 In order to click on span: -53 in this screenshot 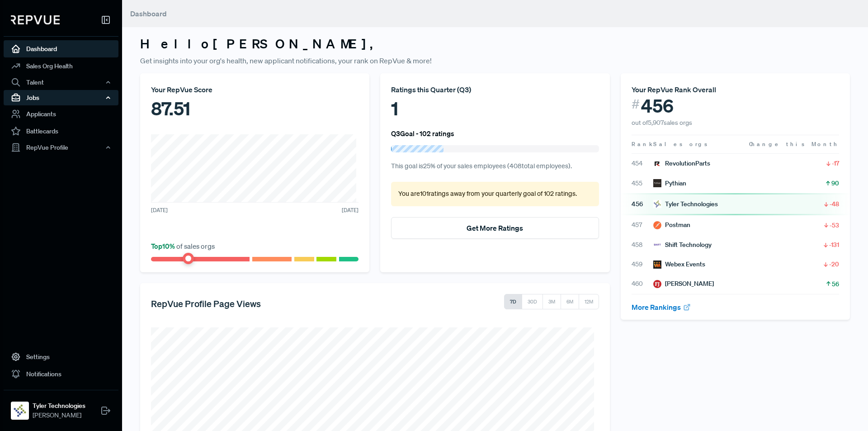, I will do `click(834, 225)`.